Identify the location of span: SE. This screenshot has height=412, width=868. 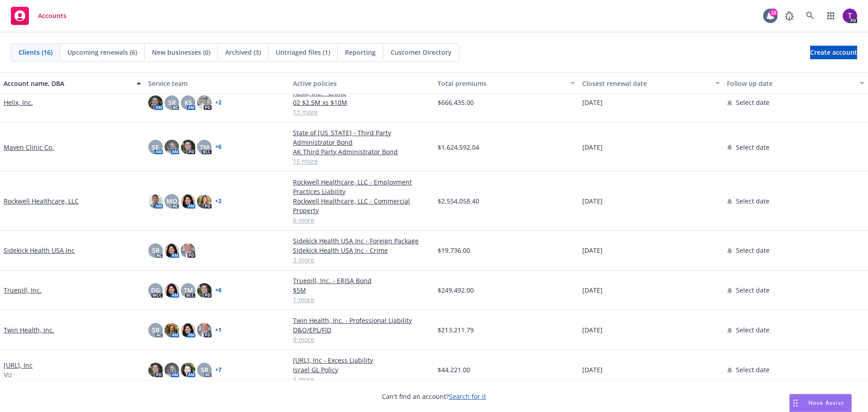
(156, 146).